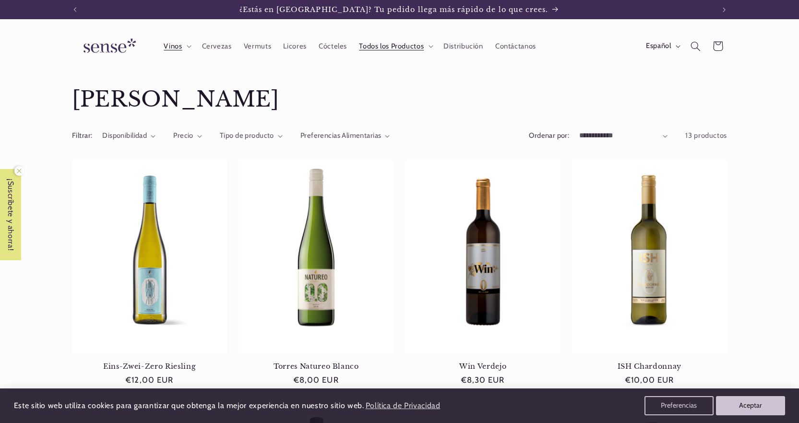 The image size is (799, 423). What do you see at coordinates (332, 46) in the screenshot?
I see `span: Cócteles` at bounding box center [332, 46].